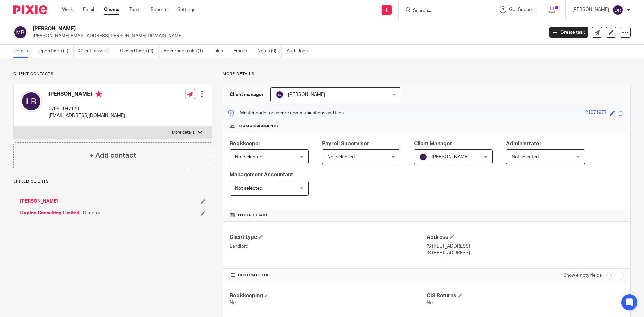 The image size is (644, 317). I want to click on a: Clients, so click(112, 10).